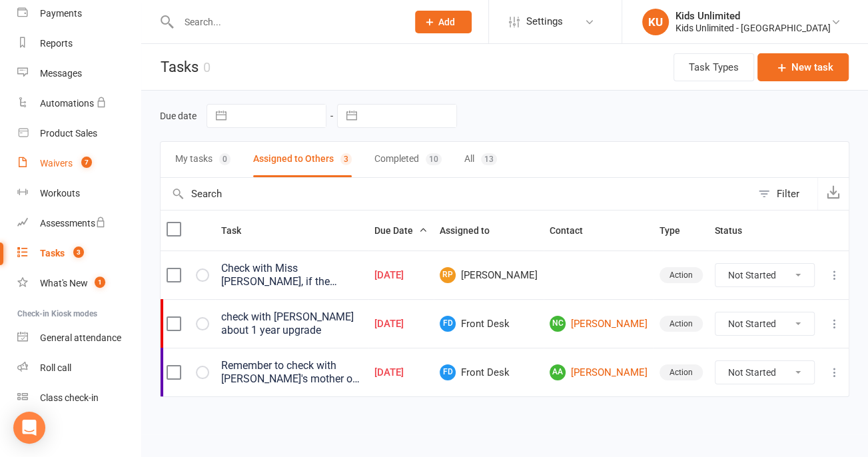 The height and width of the screenshot is (457, 868). Describe the element at coordinates (79, 43) in the screenshot. I see `a: Reports` at that location.